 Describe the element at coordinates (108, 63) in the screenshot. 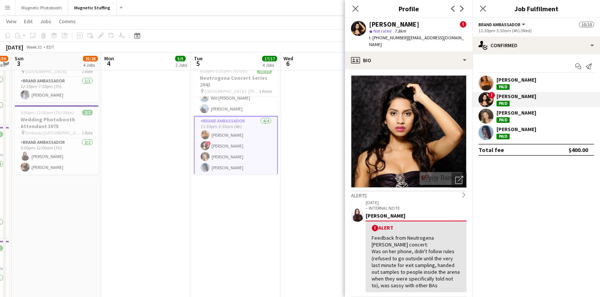

I see `span: 4` at that location.